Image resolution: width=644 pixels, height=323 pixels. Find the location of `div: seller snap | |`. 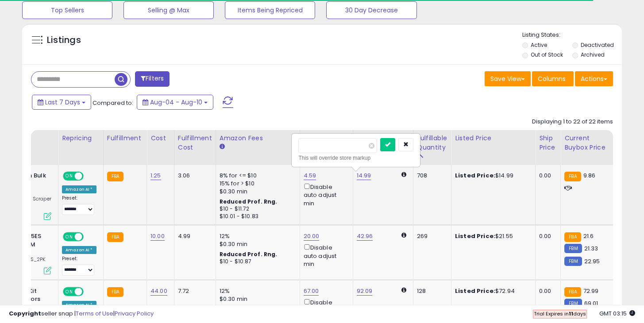

div: seller snap | | is located at coordinates (81, 314).